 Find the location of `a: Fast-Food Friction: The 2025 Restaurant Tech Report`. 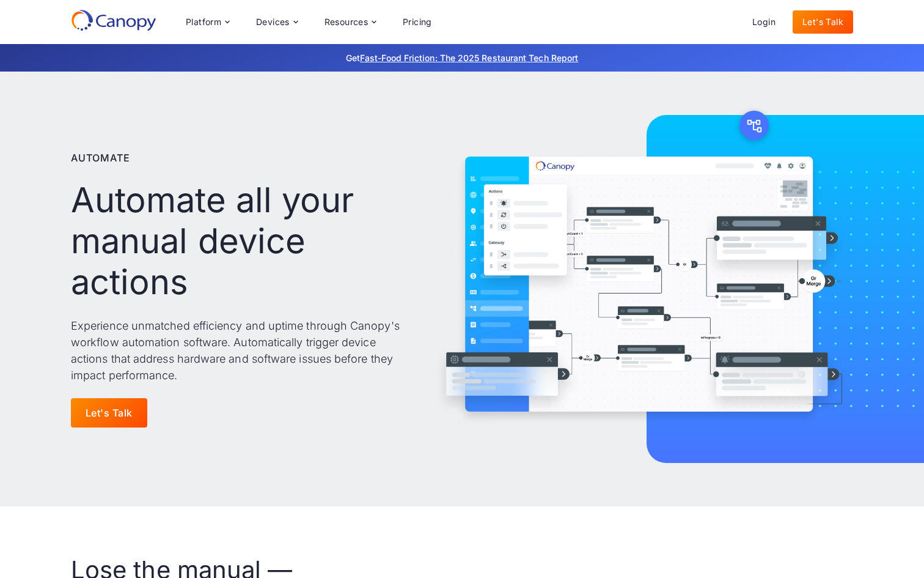

a: Fast-Food Friction: The 2025 Restaurant Tech Report is located at coordinates (469, 58).